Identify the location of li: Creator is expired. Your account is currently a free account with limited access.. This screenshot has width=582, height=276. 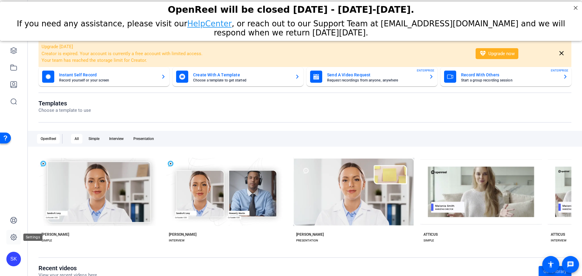
(255, 54).